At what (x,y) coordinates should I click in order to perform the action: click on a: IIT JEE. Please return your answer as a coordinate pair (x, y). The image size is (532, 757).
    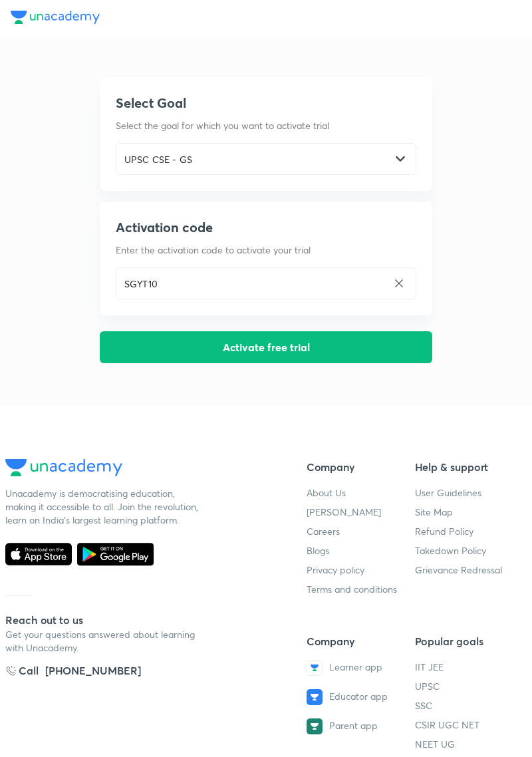
    Looking at the image, I should click on (429, 667).